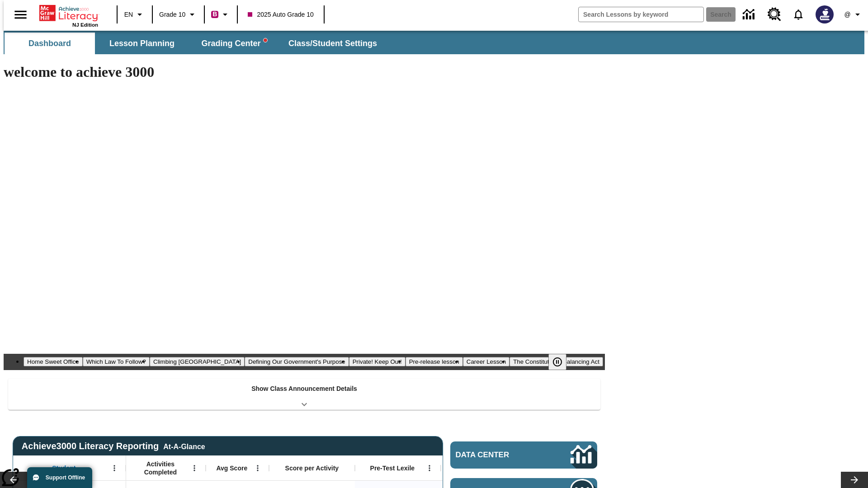 Image resolution: width=868 pixels, height=488 pixels. Describe the element at coordinates (85, 25) in the screenshot. I see `span: NJ Edition` at that location.